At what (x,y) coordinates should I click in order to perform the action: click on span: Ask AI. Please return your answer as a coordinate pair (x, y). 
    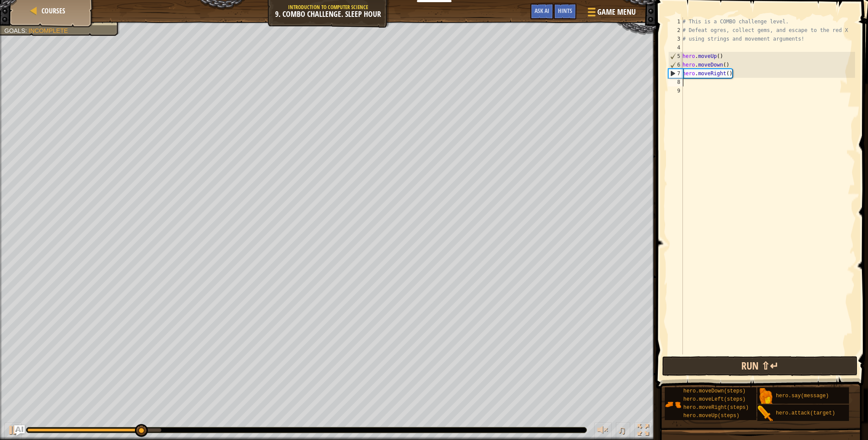
    Looking at the image, I should click on (542, 11).